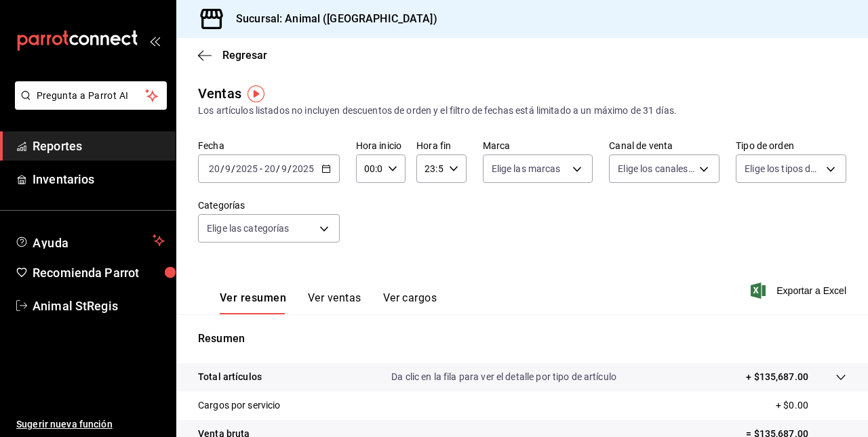 Image resolution: width=868 pixels, height=437 pixels. Describe the element at coordinates (245, 55) in the screenshot. I see `span: Regresar` at that location.